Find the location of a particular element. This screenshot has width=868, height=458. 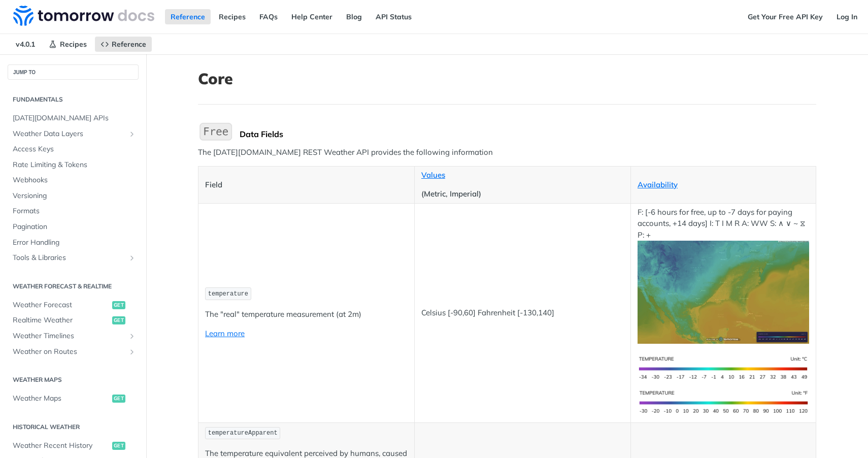

a: Weather Recent Historyget is located at coordinates (73, 446).